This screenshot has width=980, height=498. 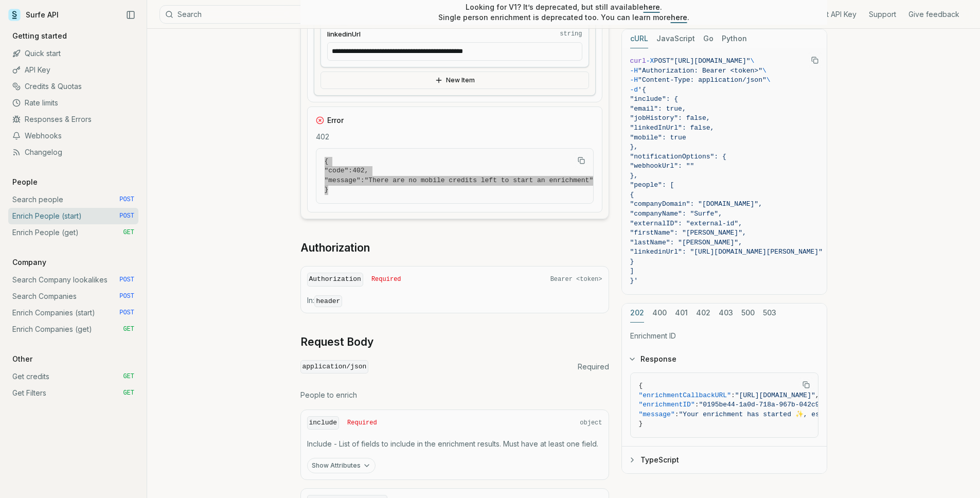 What do you see at coordinates (73, 394) in the screenshot?
I see `a: Get Filters GET` at bounding box center [73, 394].